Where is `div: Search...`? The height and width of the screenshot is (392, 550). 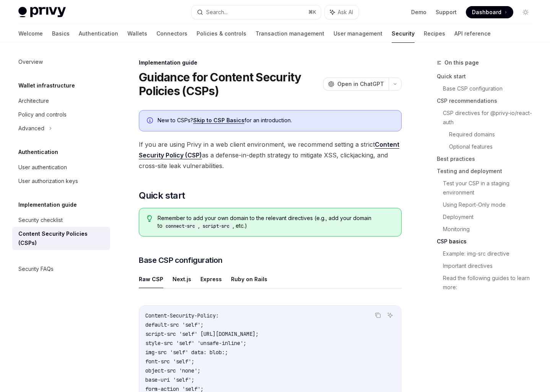
div: Search... is located at coordinates (217, 12).